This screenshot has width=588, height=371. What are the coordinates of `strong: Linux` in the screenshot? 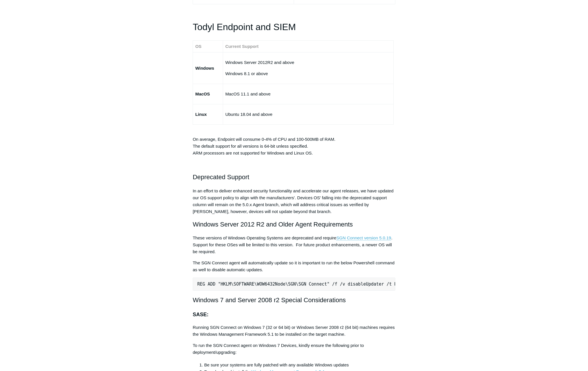 It's located at (201, 114).